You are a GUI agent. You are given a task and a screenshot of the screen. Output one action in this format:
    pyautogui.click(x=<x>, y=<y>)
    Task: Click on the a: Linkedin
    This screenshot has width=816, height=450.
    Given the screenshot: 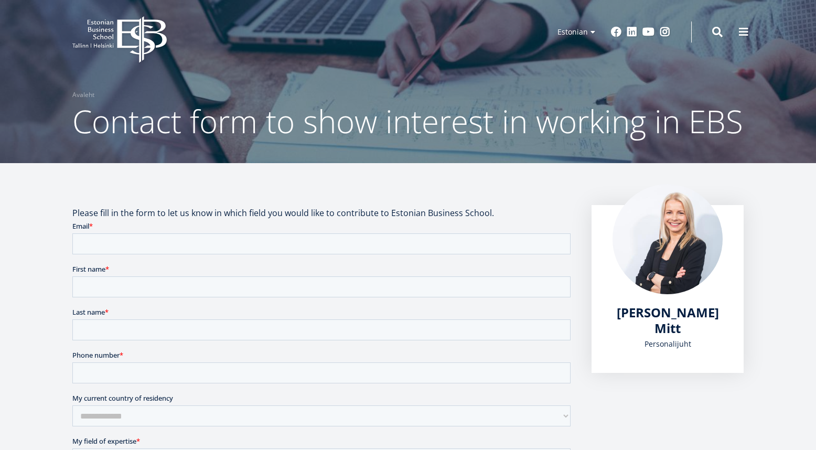 What is the action you would take?
    pyautogui.click(x=632, y=32)
    